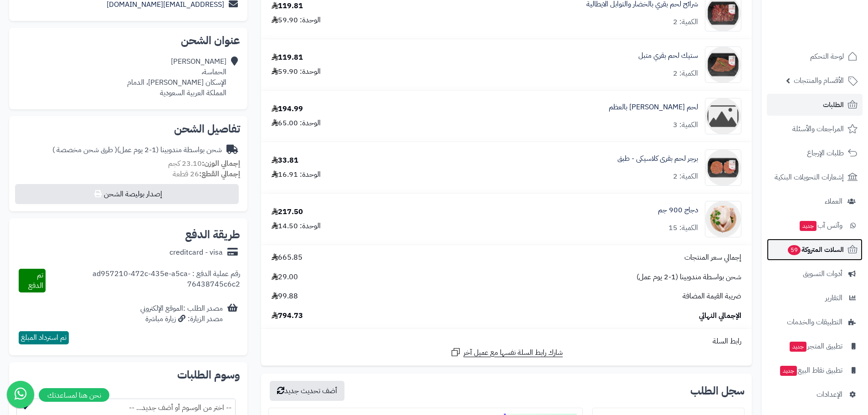 This screenshot has width=868, height=415. I want to click on a: التقارير, so click(814, 298).